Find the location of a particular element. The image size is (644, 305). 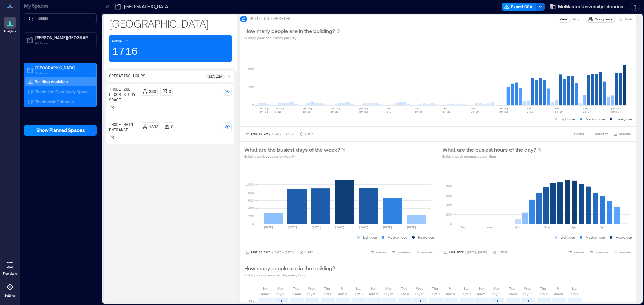

tspan: 200 is located at coordinates (449, 214).